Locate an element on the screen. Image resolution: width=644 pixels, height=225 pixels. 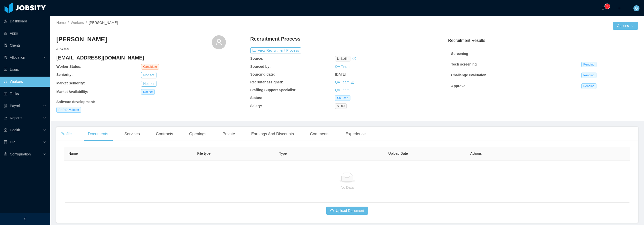
i: icon: file-protect is located at coordinates (5, 106).